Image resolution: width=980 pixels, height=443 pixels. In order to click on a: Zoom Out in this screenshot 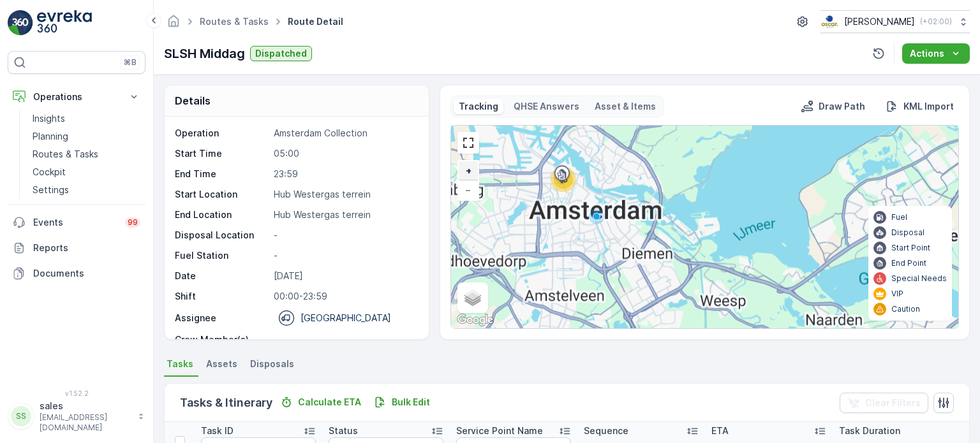, I will do `click(468, 190)`.